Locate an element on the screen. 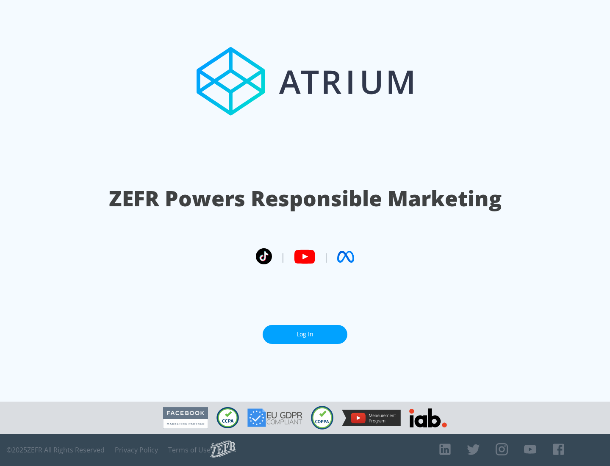  img: YouTube Measurement Program is located at coordinates (371, 418).